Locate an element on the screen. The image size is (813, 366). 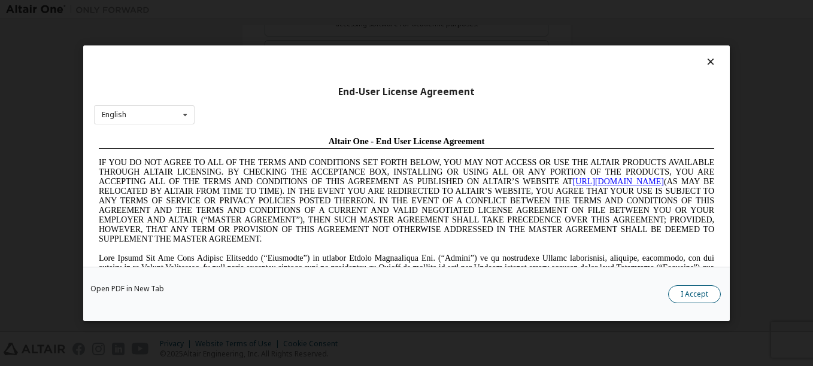
span: Altair One - End User License Agreement is located at coordinates (312, 10).